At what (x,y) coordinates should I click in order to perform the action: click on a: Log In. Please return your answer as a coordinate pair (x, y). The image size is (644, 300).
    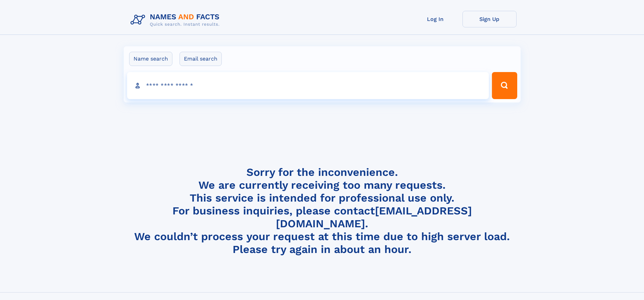
    Looking at the image, I should click on (435, 19).